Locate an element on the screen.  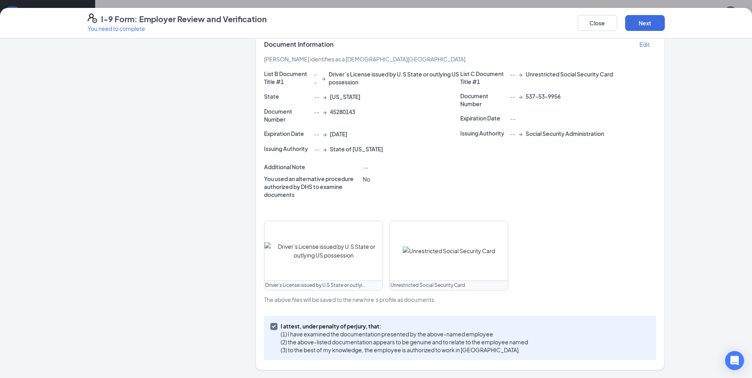
span: 537-53-9956 is located at coordinates (543, 96).